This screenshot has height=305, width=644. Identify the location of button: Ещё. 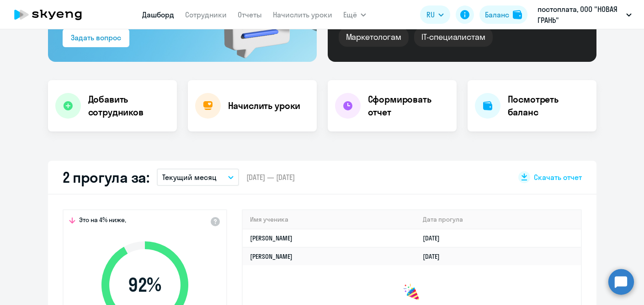
(355, 14).